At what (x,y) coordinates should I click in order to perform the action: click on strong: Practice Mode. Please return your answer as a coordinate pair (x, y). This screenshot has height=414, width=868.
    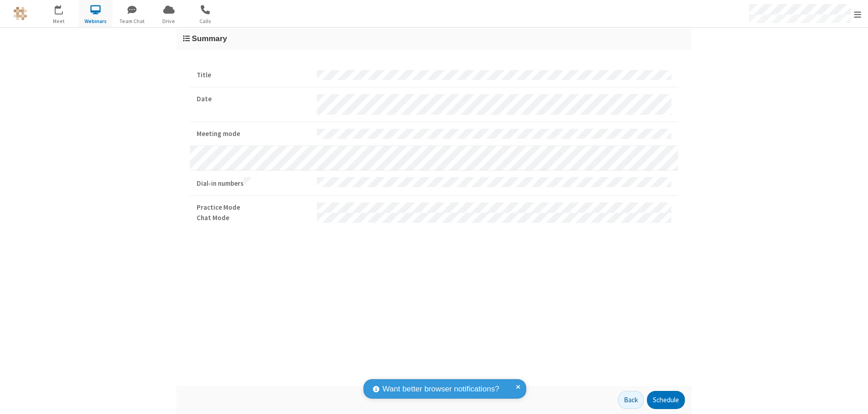
    Looking at the image, I should click on (253, 208).